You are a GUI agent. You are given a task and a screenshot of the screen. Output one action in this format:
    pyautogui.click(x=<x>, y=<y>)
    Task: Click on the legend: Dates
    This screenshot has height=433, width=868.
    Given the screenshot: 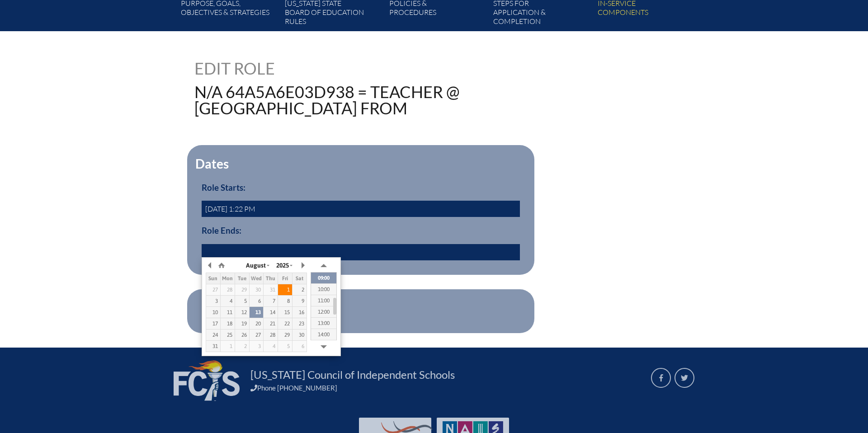 What is the action you would take?
    pyautogui.click(x=212, y=164)
    